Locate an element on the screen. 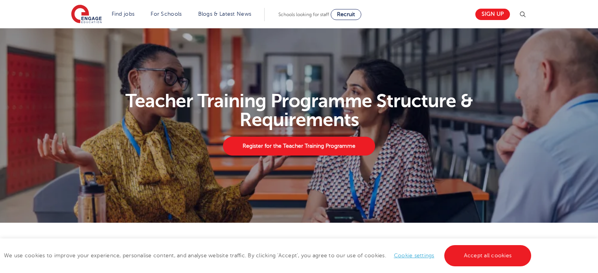 The height and width of the screenshot is (273, 598). a: Accept all cookies is located at coordinates (488, 256).